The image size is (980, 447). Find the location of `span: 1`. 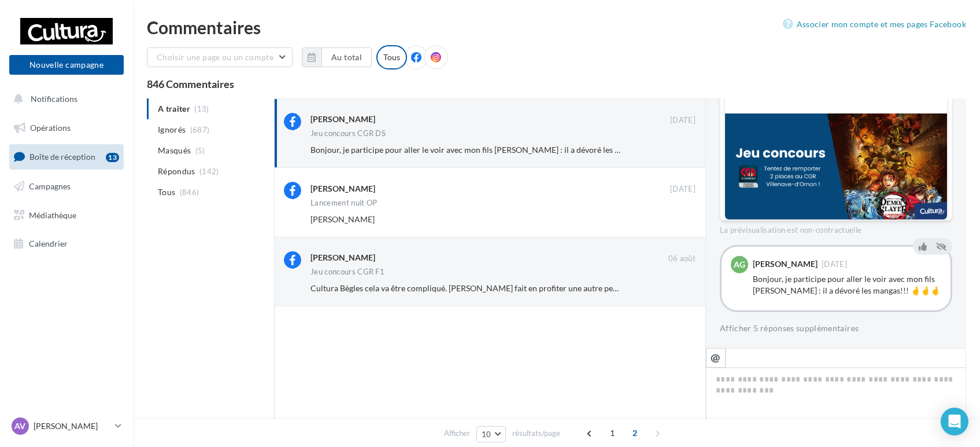

span: 1 is located at coordinates (612, 433).